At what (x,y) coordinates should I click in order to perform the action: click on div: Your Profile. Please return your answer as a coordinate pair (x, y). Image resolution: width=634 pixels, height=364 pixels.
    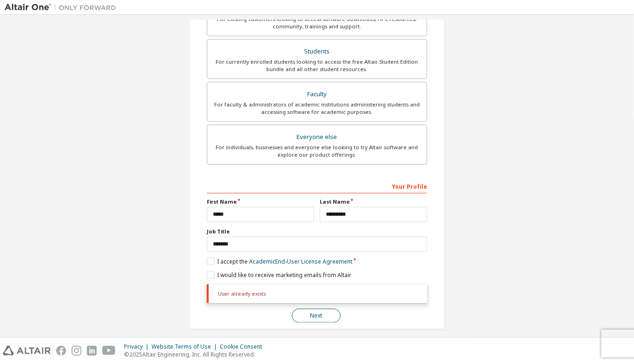
    Looking at the image, I should click on (317, 186).